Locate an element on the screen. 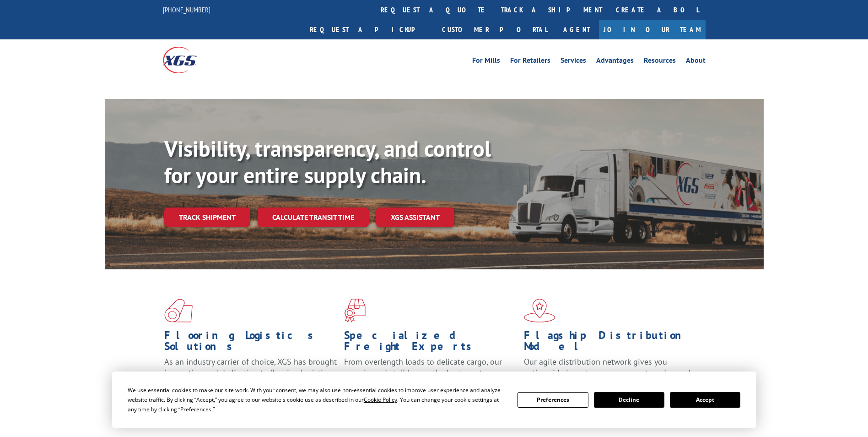 The height and width of the screenshot is (437, 868). a: Calculate transit time is located at coordinates (313, 217).